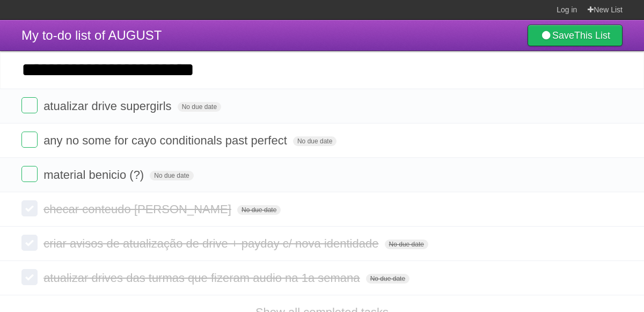 This screenshot has height=312, width=644. What do you see at coordinates (95, 174) in the screenshot?
I see `span: material benicio (?)` at bounding box center [95, 174].